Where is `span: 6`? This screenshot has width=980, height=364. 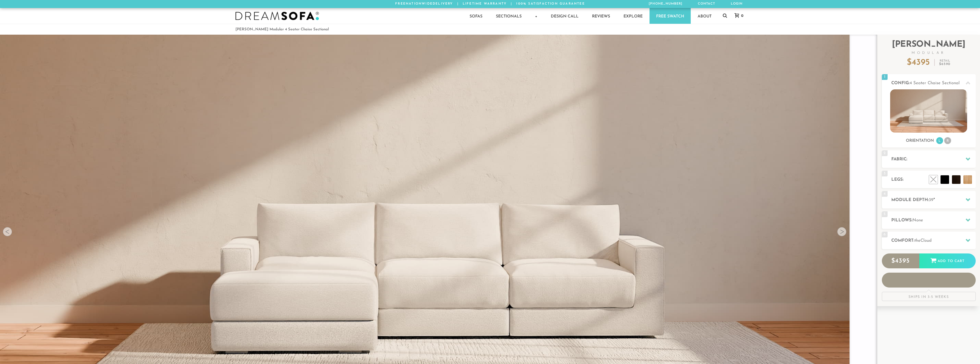 span: 6 is located at coordinates (884, 235).